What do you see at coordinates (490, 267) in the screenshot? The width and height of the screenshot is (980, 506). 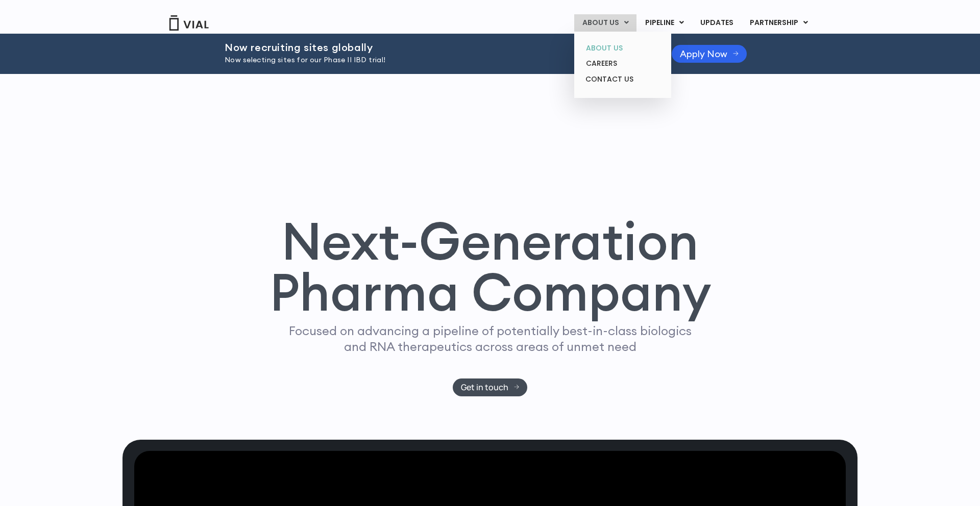 I see `h1: Next-Generation Pharma Company` at bounding box center [490, 267].